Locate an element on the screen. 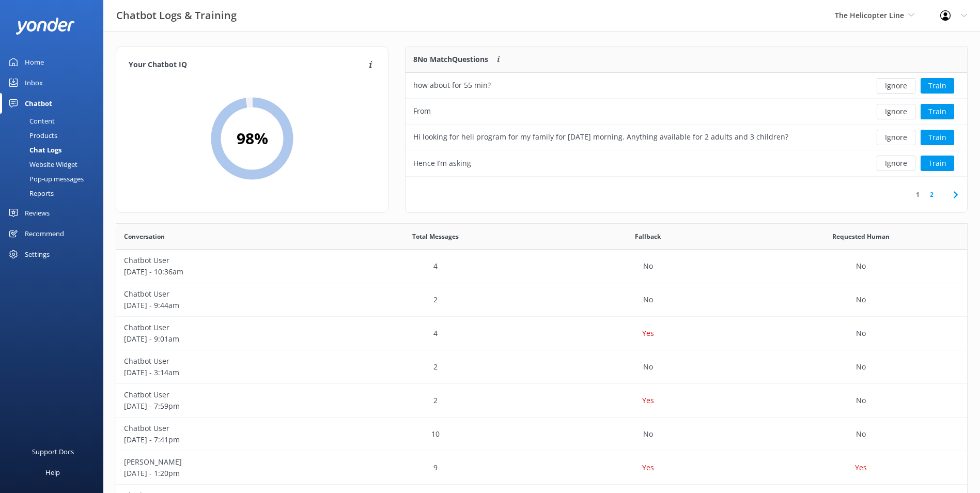 Image resolution: width=980 pixels, height=493 pixels. div: Chatbot is located at coordinates (38, 103).